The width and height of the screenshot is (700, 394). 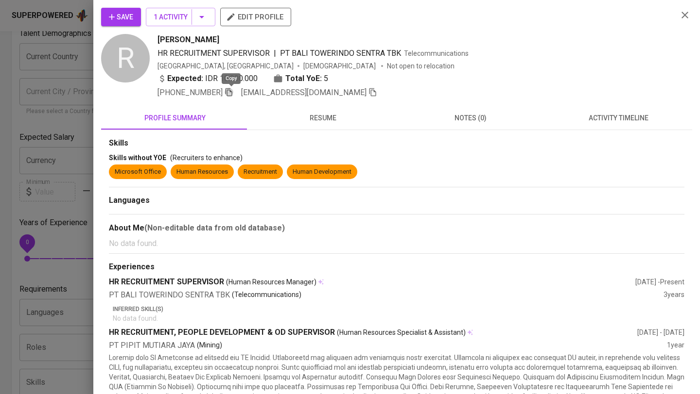 What do you see at coordinates (673, 295) in the screenshot?
I see `div: 3 years` at bounding box center [673, 295].